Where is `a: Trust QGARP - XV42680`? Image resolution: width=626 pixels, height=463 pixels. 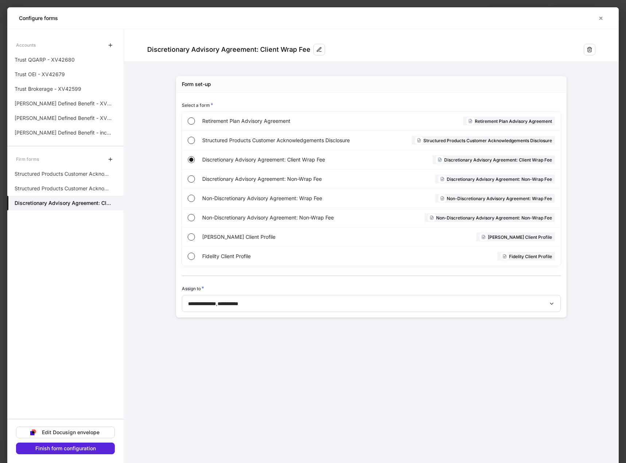
a: Trust QGARP - XV42680 is located at coordinates (65, 60).